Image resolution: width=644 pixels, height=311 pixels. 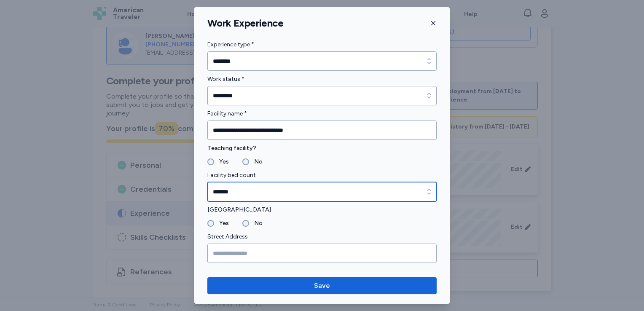 What do you see at coordinates (322, 286) in the screenshot?
I see `button: Save` at bounding box center [322, 286].